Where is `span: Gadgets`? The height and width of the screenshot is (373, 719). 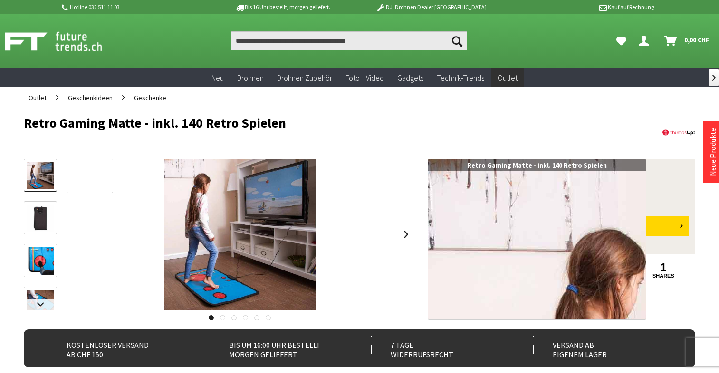 span: Gadgets is located at coordinates (410, 78).